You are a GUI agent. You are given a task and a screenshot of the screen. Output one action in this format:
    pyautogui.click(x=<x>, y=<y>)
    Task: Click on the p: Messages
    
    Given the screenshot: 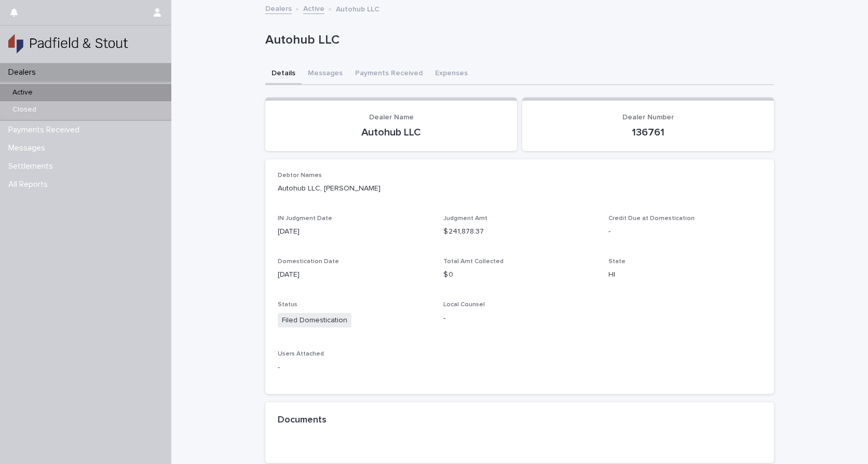 What is the action you would take?
    pyautogui.click(x=29, y=148)
    